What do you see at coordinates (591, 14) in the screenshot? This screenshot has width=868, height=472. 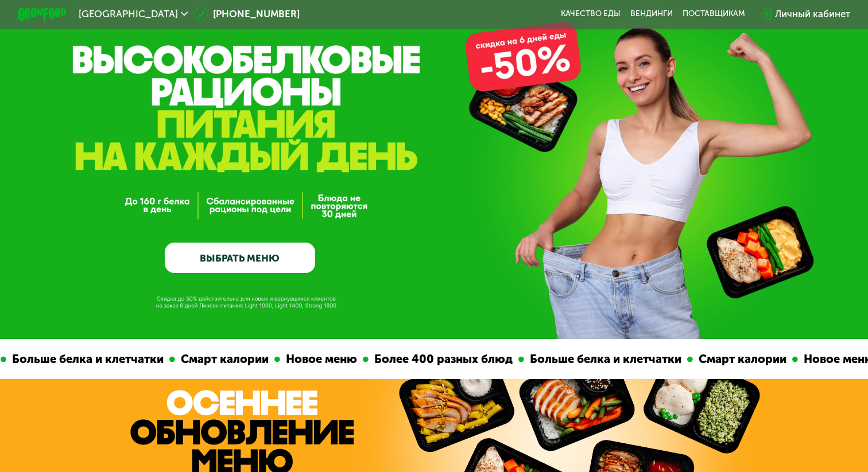 I see `a: Качество еды` at bounding box center [591, 14].